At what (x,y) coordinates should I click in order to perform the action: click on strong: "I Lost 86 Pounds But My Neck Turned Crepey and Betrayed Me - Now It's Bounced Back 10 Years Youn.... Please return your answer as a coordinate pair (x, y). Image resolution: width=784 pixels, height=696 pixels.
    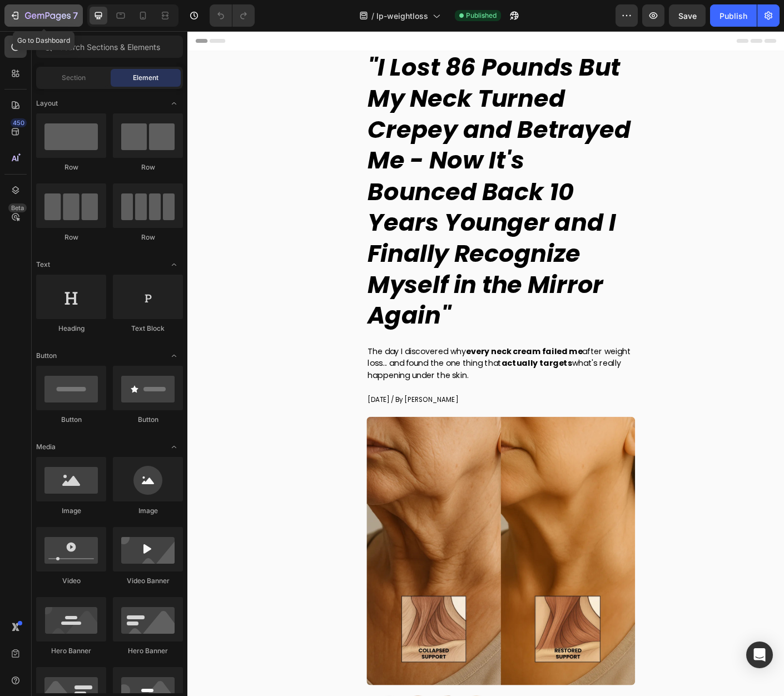
    Looking at the image, I should click on (348, 179).